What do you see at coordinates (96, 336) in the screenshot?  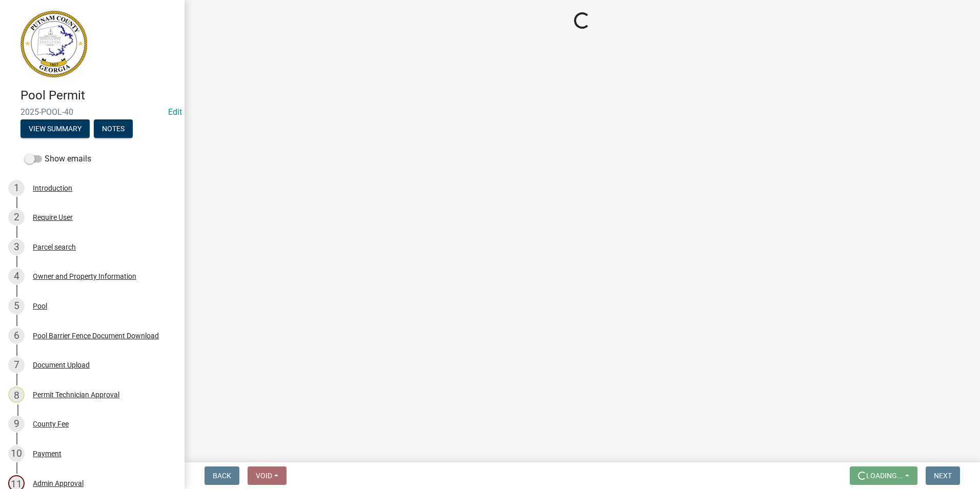 I see `div: Pool Barrier Fence Document Download` at bounding box center [96, 336].